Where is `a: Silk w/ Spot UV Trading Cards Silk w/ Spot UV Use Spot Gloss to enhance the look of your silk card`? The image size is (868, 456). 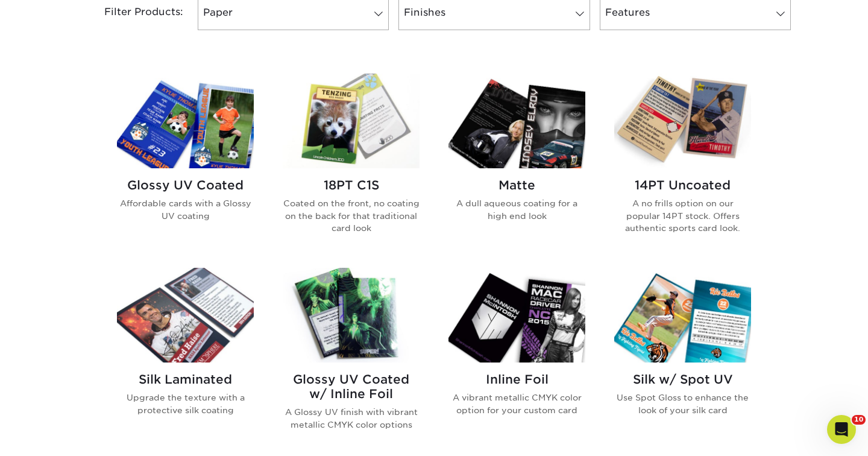
a: Silk w/ Spot UV Trading Cards Silk w/ Spot UV Use Spot Gloss to enhance the look of your silk card is located at coordinates (683, 359).